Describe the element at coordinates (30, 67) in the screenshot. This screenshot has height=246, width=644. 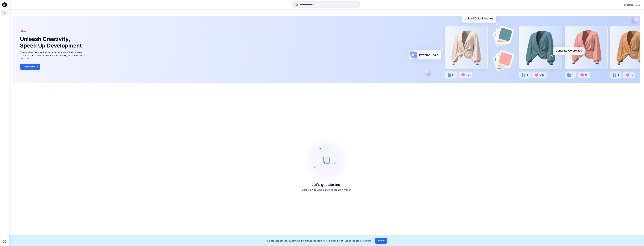
I see `button: Discover more` at that location.